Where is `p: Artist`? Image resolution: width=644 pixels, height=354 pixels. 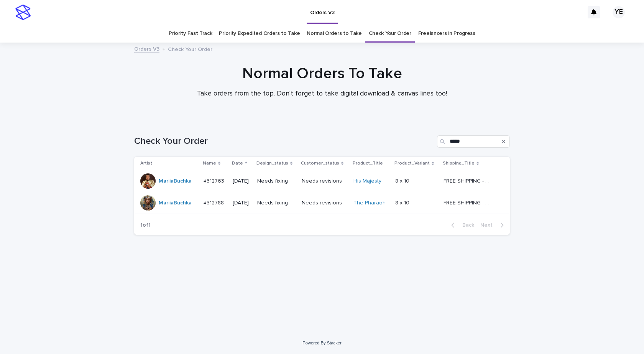
p: Artist is located at coordinates (146, 163).